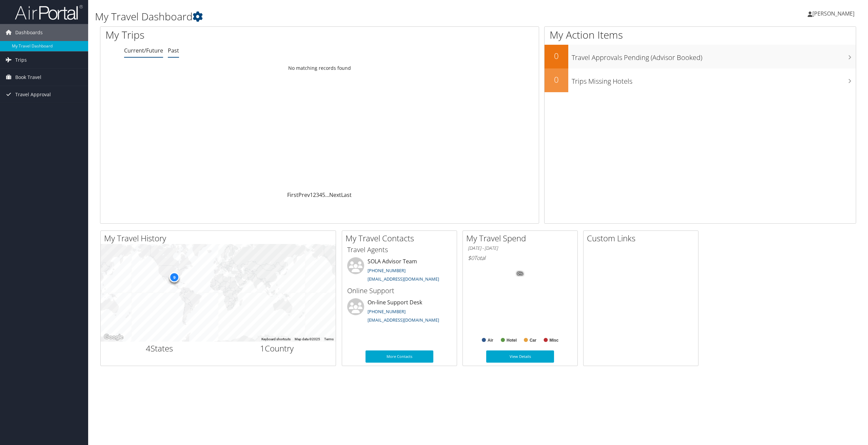 This screenshot has height=445, width=868. I want to click on span: Map data ©2025, so click(307, 339).